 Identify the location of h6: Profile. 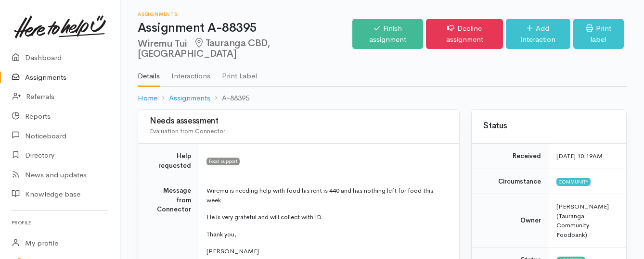
(60, 222).